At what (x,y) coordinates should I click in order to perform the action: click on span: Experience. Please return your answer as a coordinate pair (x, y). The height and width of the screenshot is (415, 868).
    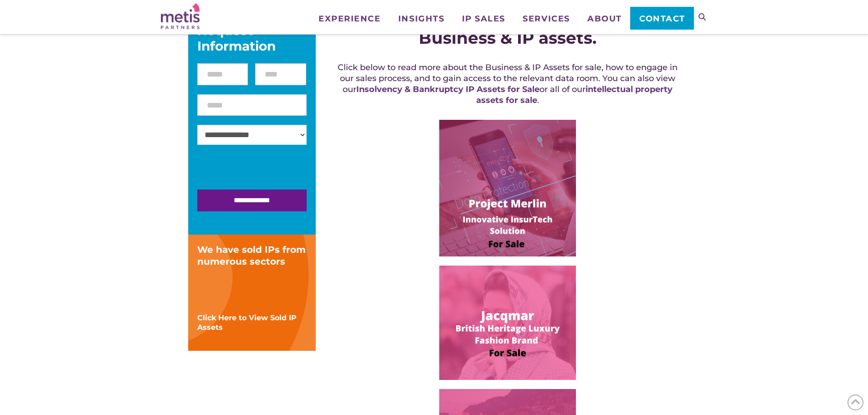
    Looking at the image, I should click on (349, 19).